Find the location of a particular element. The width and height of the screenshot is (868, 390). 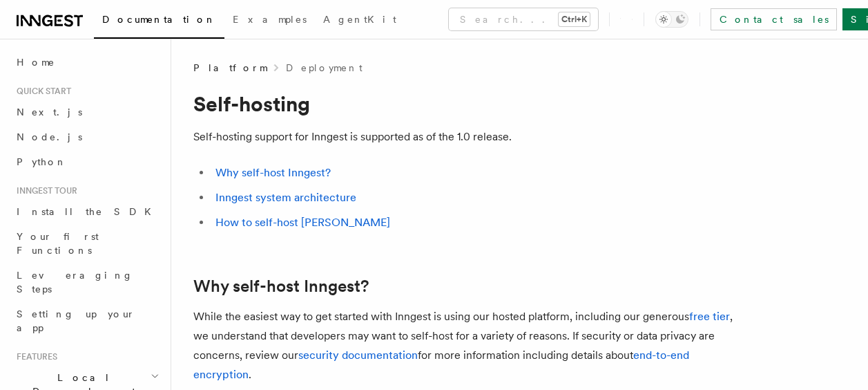

a: Next.js is located at coordinates (86, 112).